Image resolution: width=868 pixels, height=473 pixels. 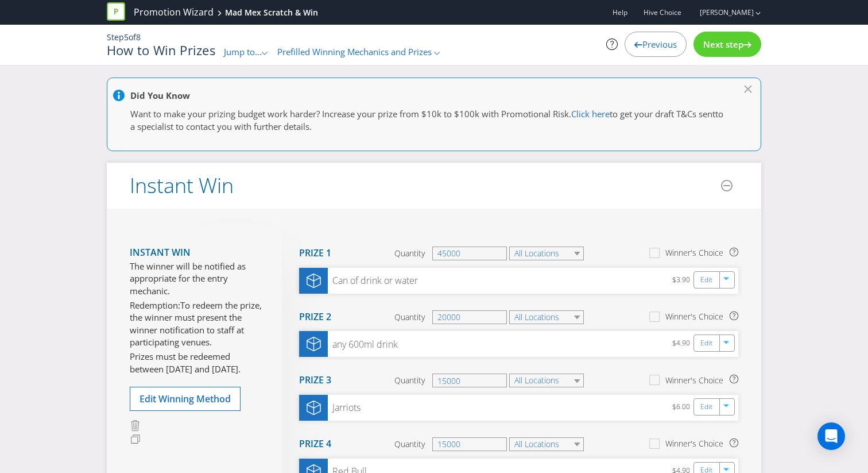 I want to click on h4: Prize 1, so click(x=315, y=253).